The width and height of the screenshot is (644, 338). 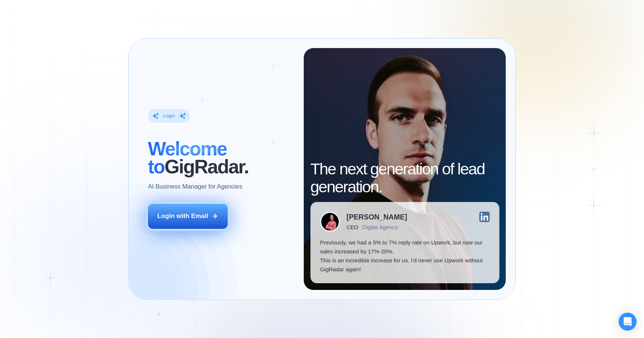 I want to click on p: AI Business Manager for Agencies, so click(x=195, y=187).